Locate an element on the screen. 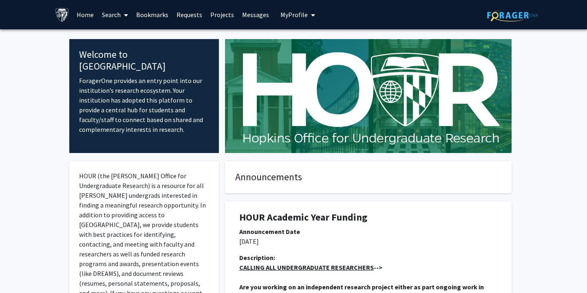 This screenshot has width=587, height=293. a: Projects is located at coordinates (222, 15).